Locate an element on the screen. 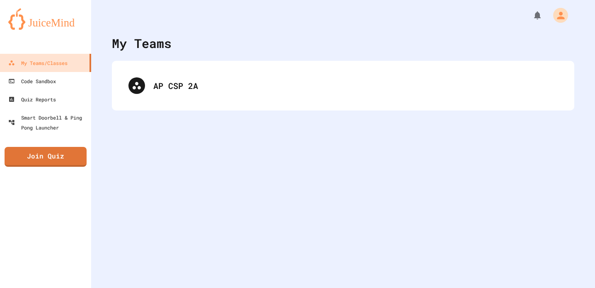  div: Quiz Reports is located at coordinates (32, 99).